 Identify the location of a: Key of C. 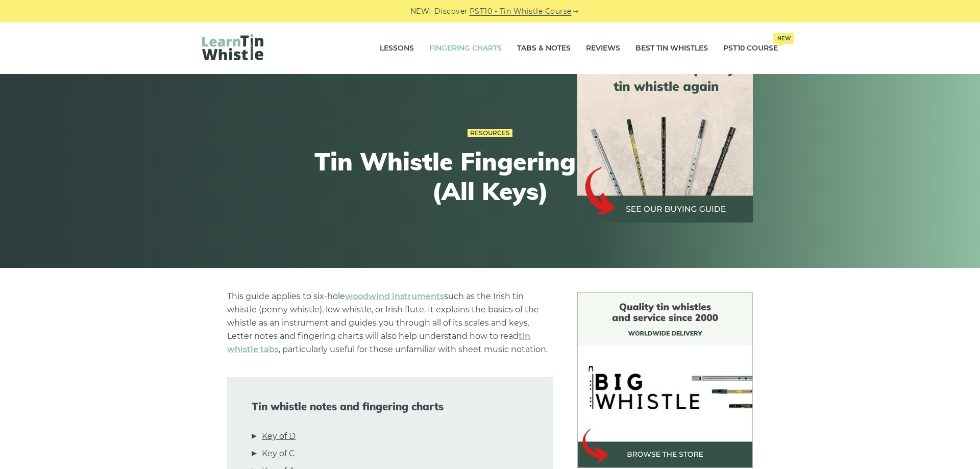
(278, 454).